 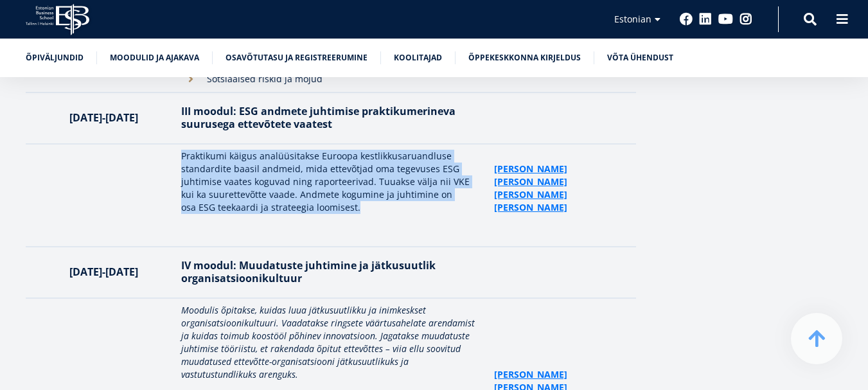 I want to click on a: Osavõtutasu ja registreerumine, so click(x=296, y=58).